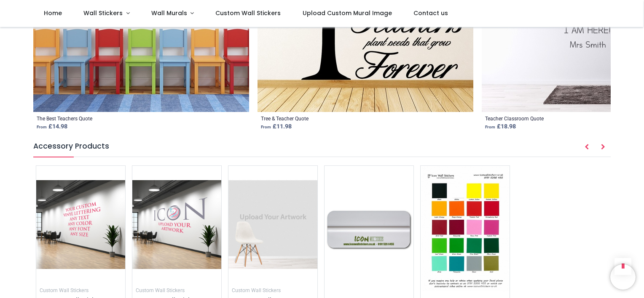  Describe the element at coordinates (65, 119) in the screenshot. I see `a: The Best Teachers Quote` at that location.